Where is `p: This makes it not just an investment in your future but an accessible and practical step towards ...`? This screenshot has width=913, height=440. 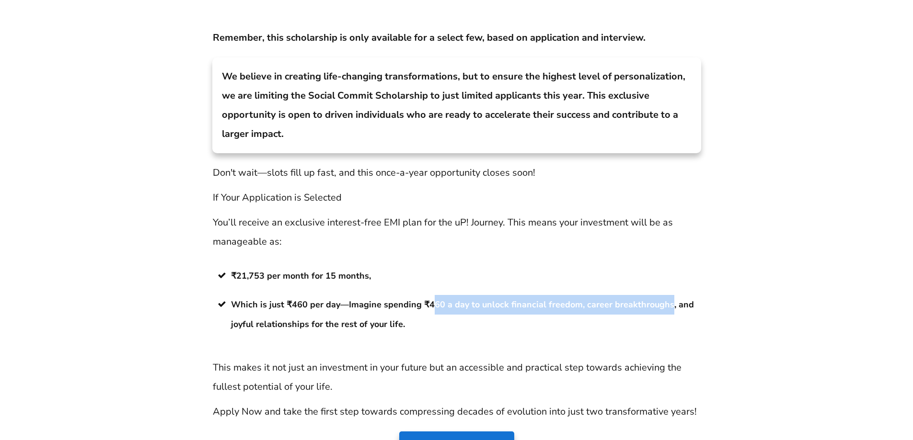
p: This makes it not just an investment in your future but an accessible and practical step towards ... is located at coordinates (457, 378).